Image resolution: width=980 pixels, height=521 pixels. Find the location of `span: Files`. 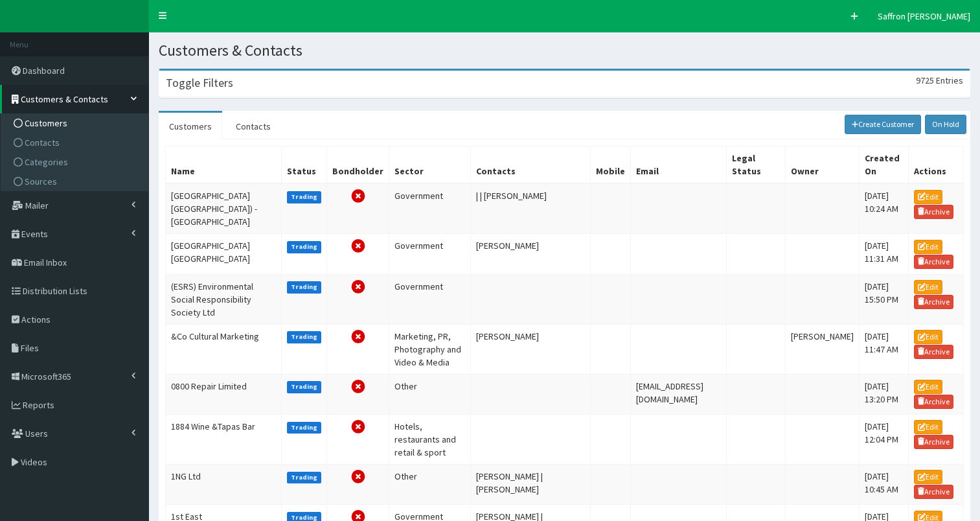

span: Files is located at coordinates (30, 348).